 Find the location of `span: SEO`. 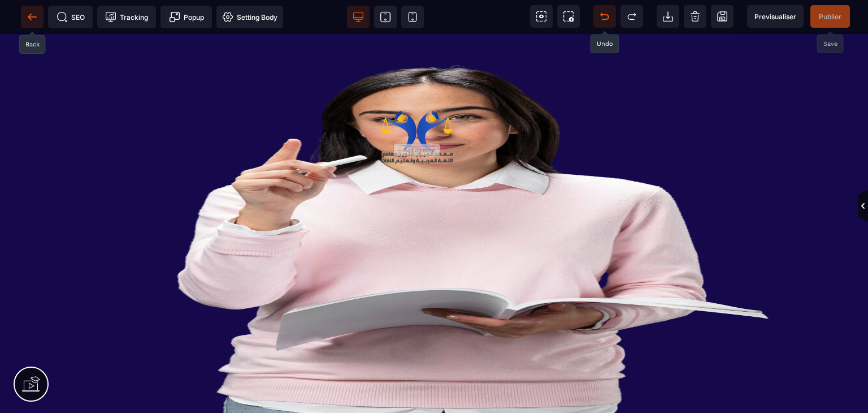

span: SEO is located at coordinates (71, 17).